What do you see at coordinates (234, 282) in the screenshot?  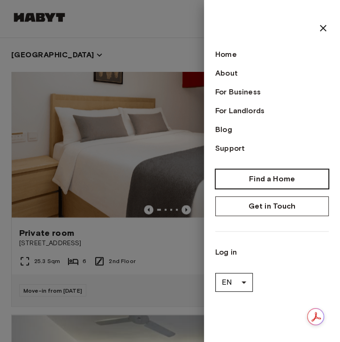 I see `div: EN` at bounding box center [234, 282].